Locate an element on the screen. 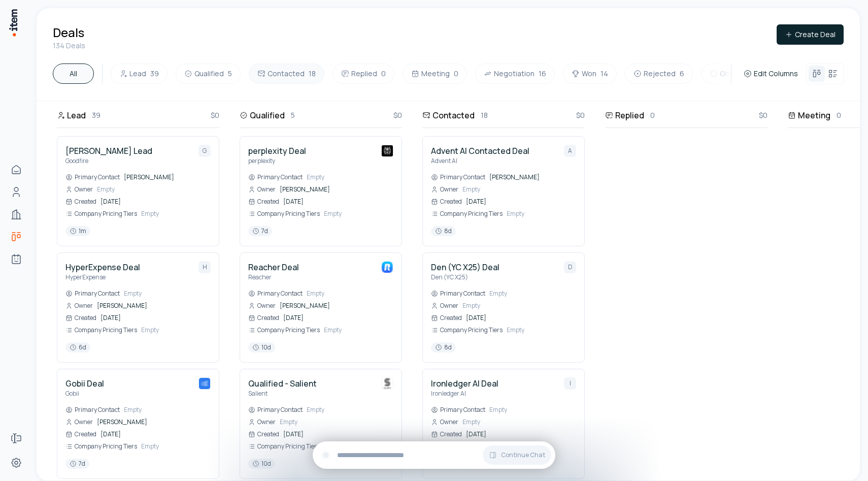  p: Ironledger AI is located at coordinates (464, 393).